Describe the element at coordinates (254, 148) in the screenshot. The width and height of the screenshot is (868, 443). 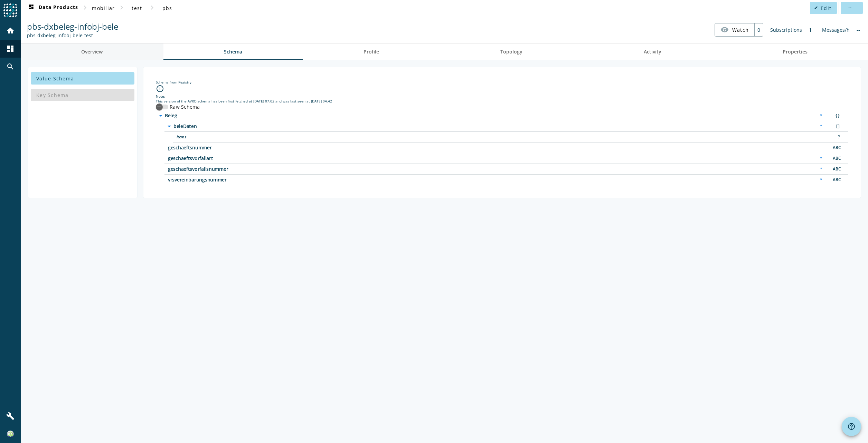
I see `span: /geschaeftsnummer` at that location.